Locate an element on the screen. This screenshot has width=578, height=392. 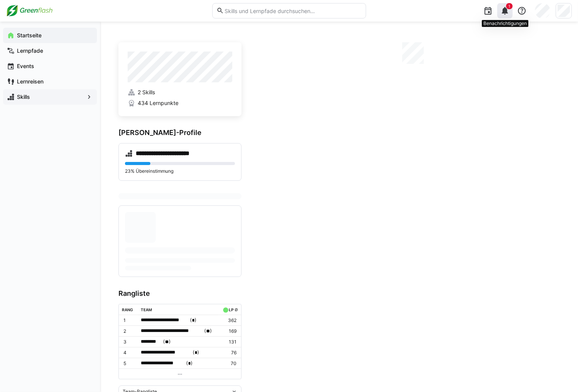
p: 131 is located at coordinates (229, 342).